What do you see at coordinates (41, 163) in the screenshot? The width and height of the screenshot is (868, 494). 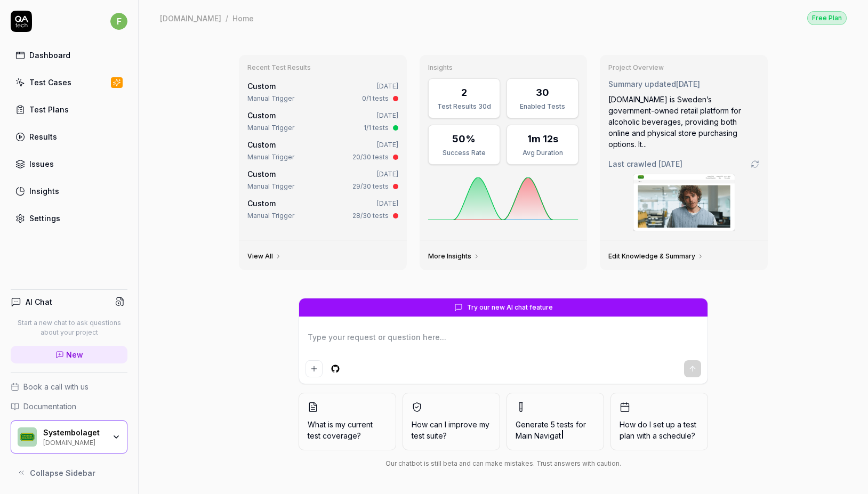 I see `div: Issues` at bounding box center [41, 163].